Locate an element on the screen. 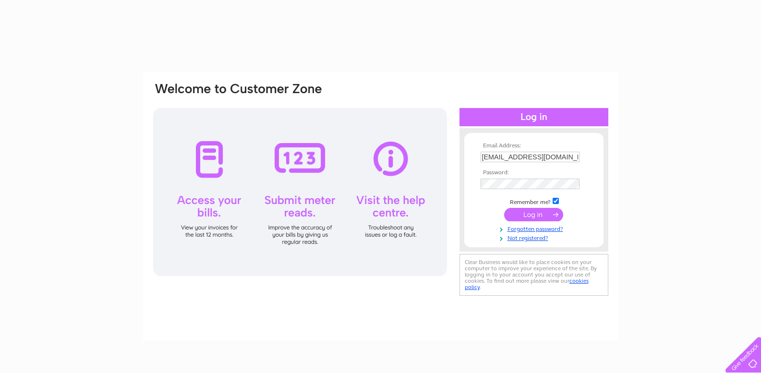 This screenshot has height=373, width=761. th: Email Address: is located at coordinates (534, 146).